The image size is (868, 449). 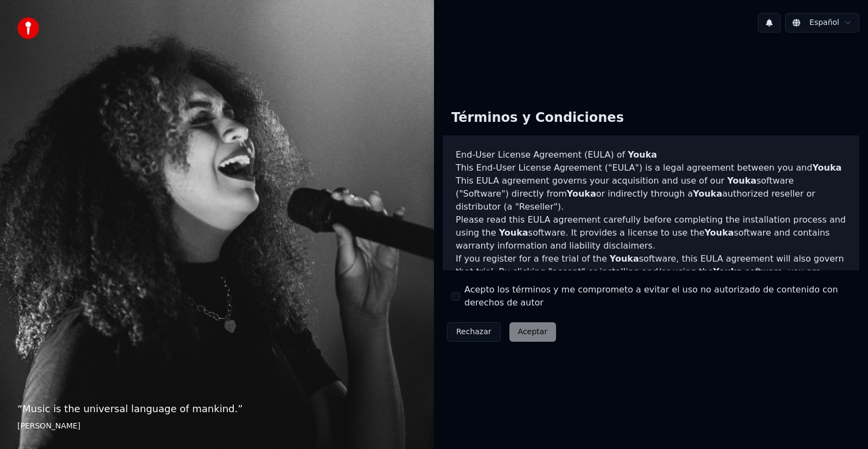 I want to click on div: Términos y Condiciones, so click(x=537, y=118).